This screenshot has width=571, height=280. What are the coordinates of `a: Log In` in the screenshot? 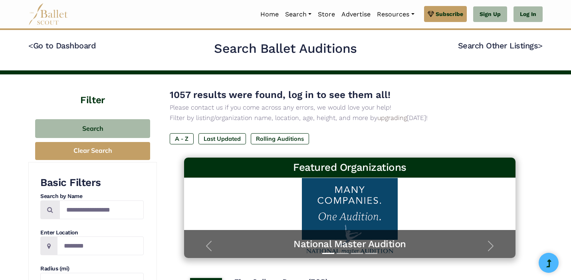 It's located at (528, 14).